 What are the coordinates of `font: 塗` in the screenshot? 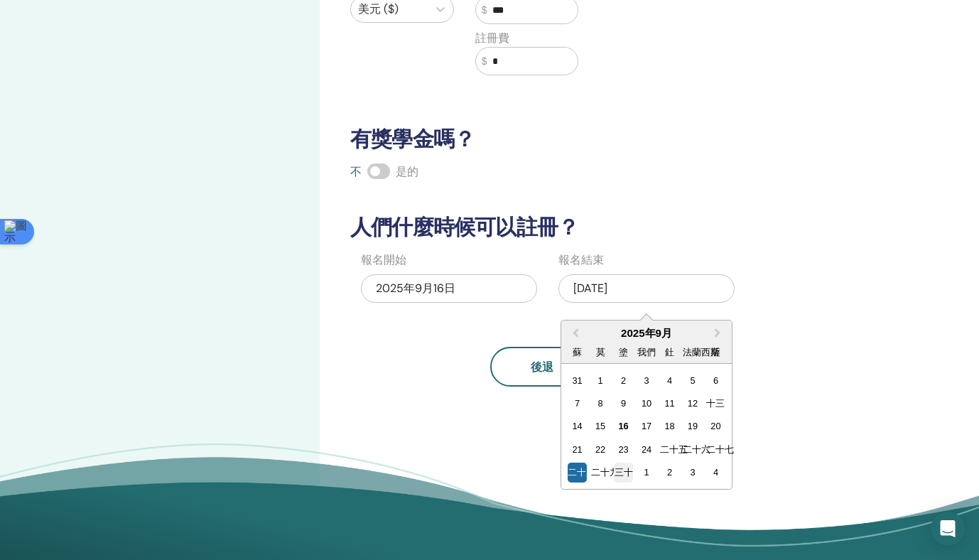 It's located at (623, 352).